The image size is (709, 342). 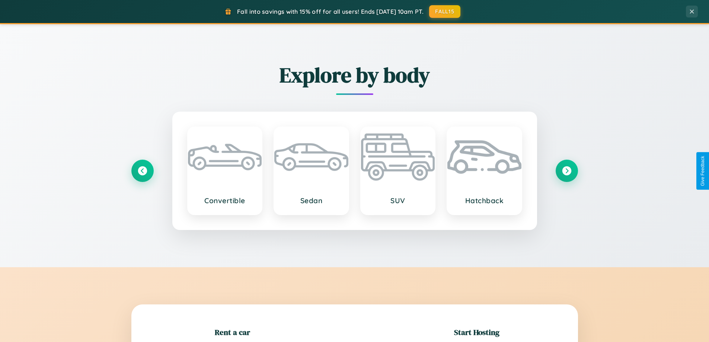 What do you see at coordinates (477, 332) in the screenshot?
I see `h2: Start Hosting` at bounding box center [477, 332].